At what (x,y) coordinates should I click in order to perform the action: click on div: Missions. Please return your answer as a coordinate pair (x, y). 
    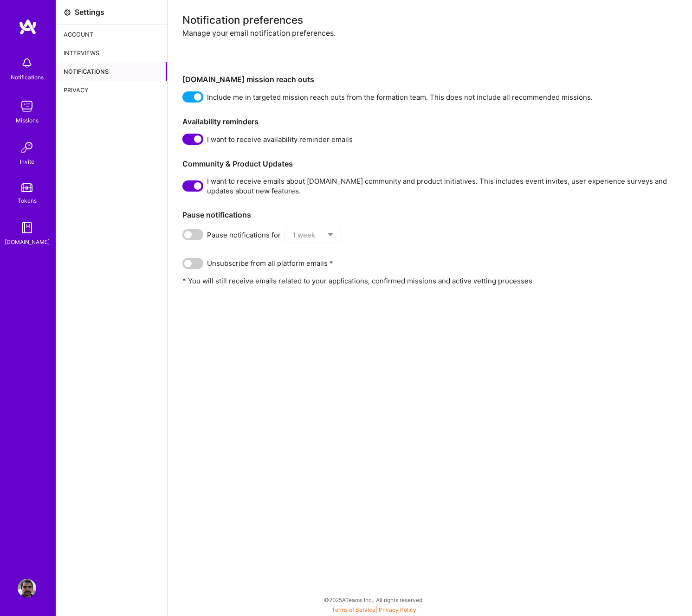
    Looking at the image, I should click on (27, 120).